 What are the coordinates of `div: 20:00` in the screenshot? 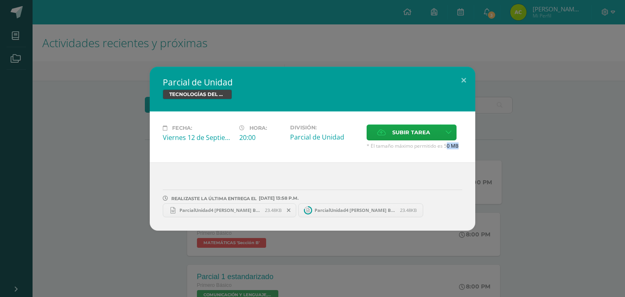 It's located at (261, 137).